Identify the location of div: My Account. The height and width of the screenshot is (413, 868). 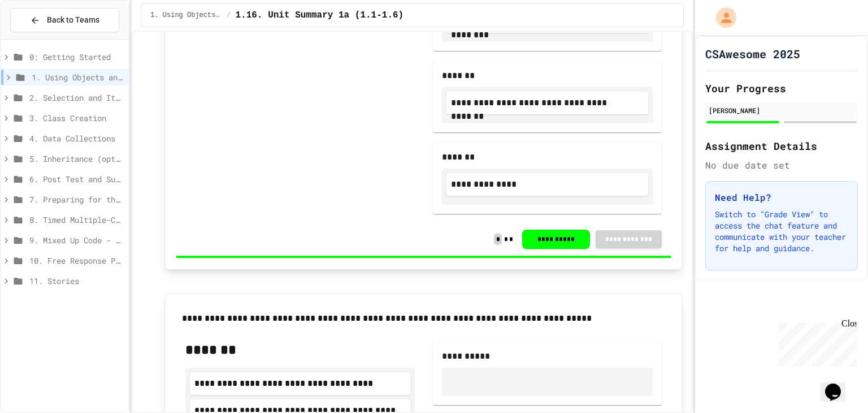
(722, 17).